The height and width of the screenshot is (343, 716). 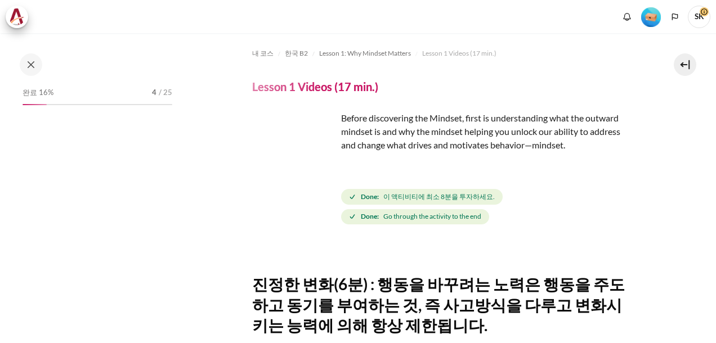 What do you see at coordinates (699, 17) in the screenshot?
I see `a: 사용자 메뉴` at bounding box center [699, 17].